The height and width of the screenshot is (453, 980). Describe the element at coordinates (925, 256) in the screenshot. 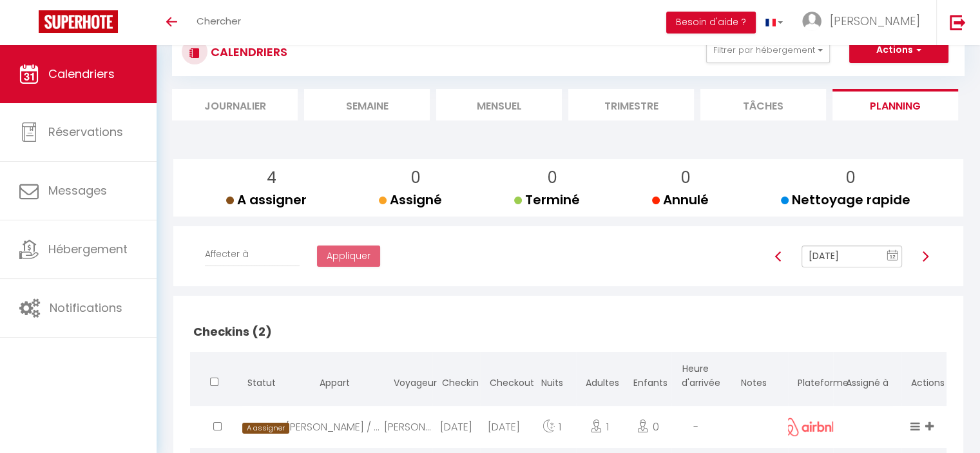

I see `img: arrow-right3.svg` at that location.